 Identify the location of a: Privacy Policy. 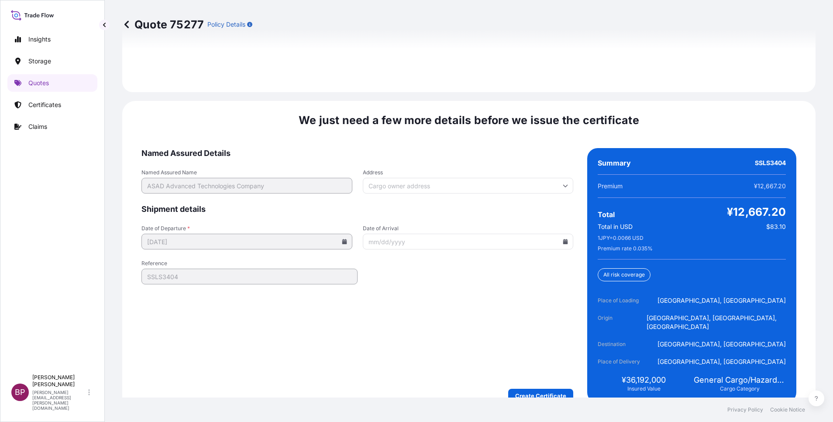
(746, 410).